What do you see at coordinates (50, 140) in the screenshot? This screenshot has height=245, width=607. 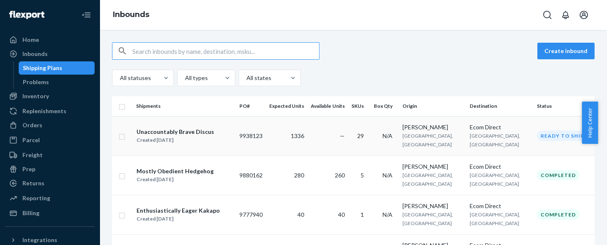 I see `a: Parcel` at bounding box center [50, 140].